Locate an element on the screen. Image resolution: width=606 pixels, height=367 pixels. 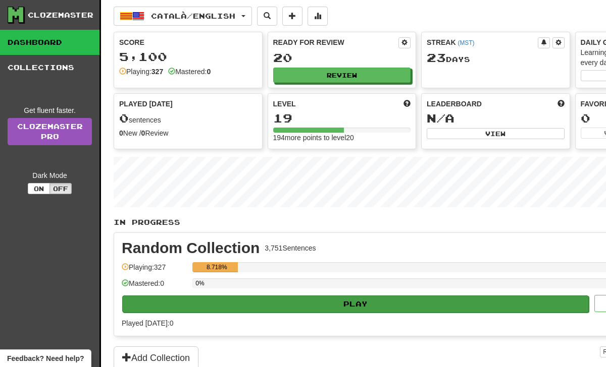
div: Random Collection is located at coordinates (190, 248).